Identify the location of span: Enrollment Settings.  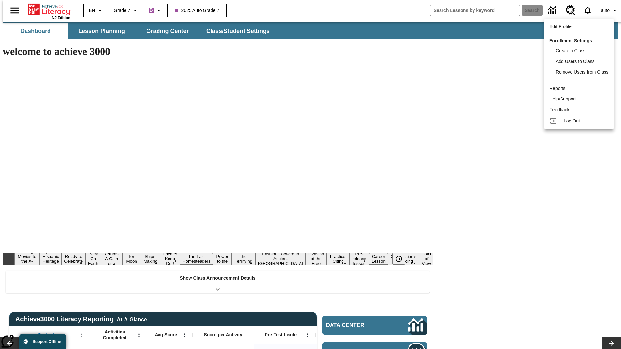
(571, 41).